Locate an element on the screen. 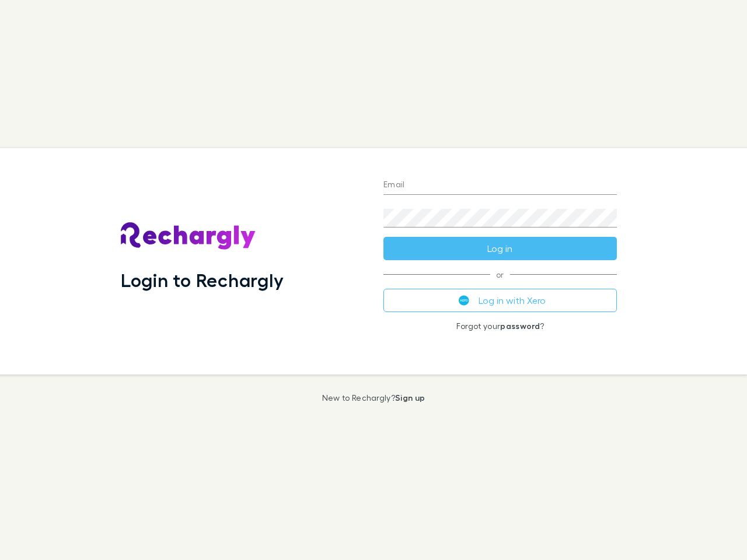 The height and width of the screenshot is (560, 747). span: or is located at coordinates (500, 274).